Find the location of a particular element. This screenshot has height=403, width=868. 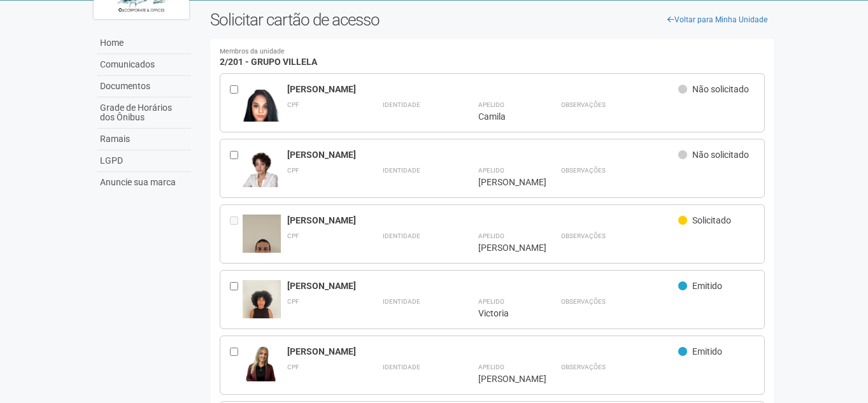

div: Victoria is located at coordinates (504, 313).